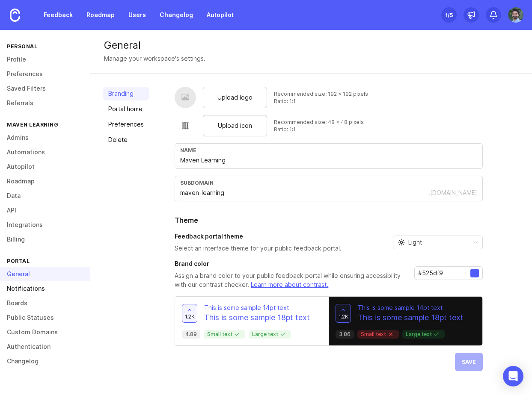 The image size is (532, 395). Describe the element at coordinates (191, 334) in the screenshot. I see `p: 4.89` at that location.